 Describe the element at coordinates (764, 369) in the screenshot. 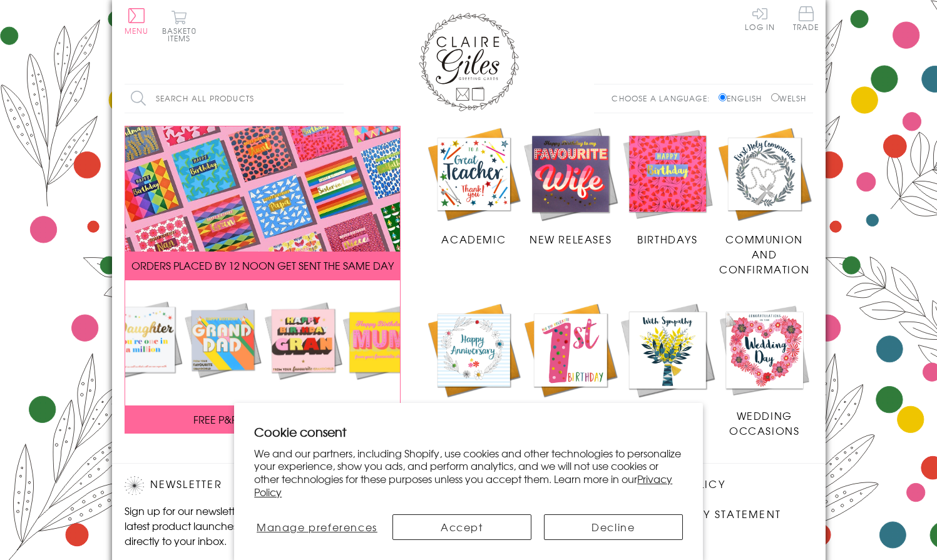

I see `a: Wedding Occasions` at that location.